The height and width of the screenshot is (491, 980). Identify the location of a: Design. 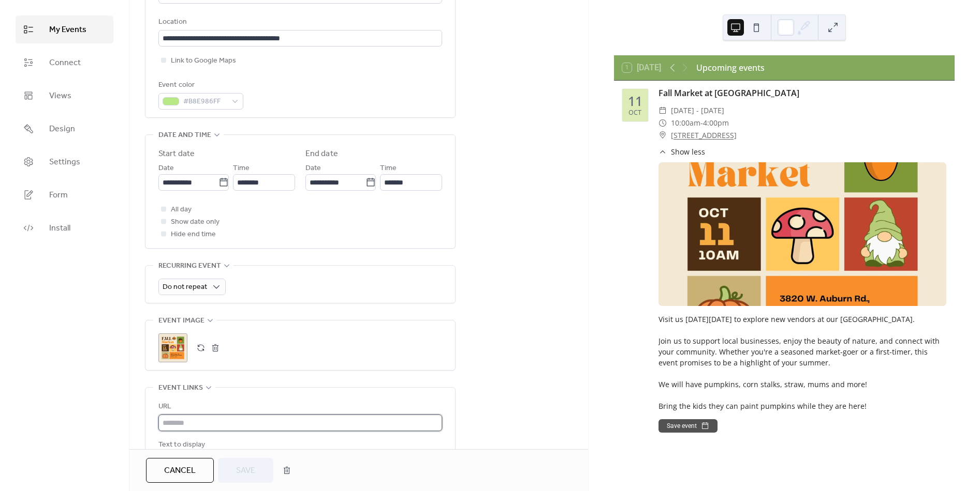
(64, 129).